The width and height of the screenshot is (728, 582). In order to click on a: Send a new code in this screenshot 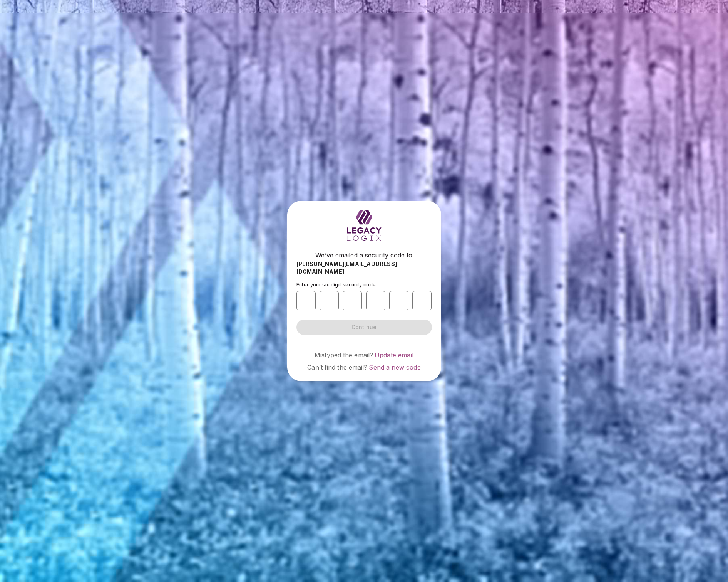, I will do `click(395, 367)`.